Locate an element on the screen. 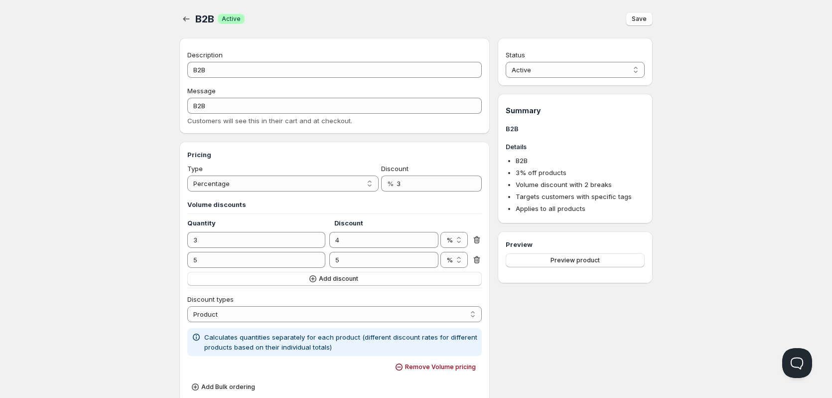  span: Applies to all products is located at coordinates (551, 208).